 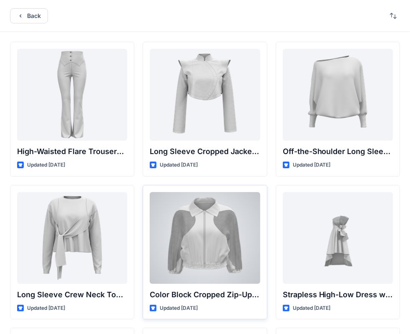 What do you see at coordinates (72, 238) in the screenshot?
I see `a: Long Sleeve Crew Neck Top with Asymmetrical Tie Detail` at bounding box center [72, 238].